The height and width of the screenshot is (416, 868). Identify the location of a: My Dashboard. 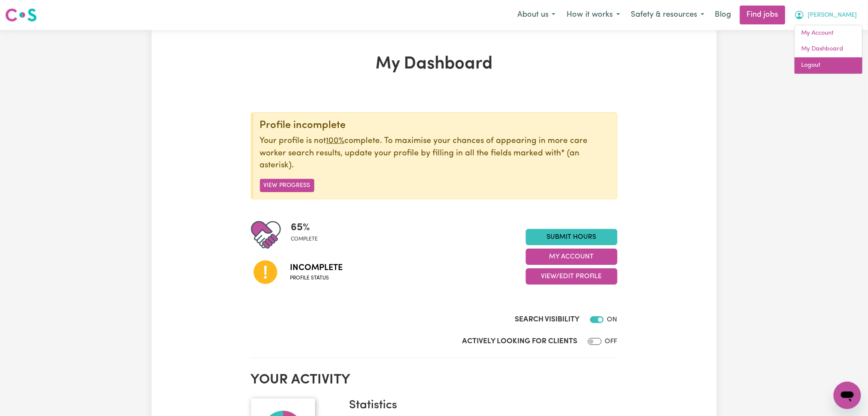
(829, 49).